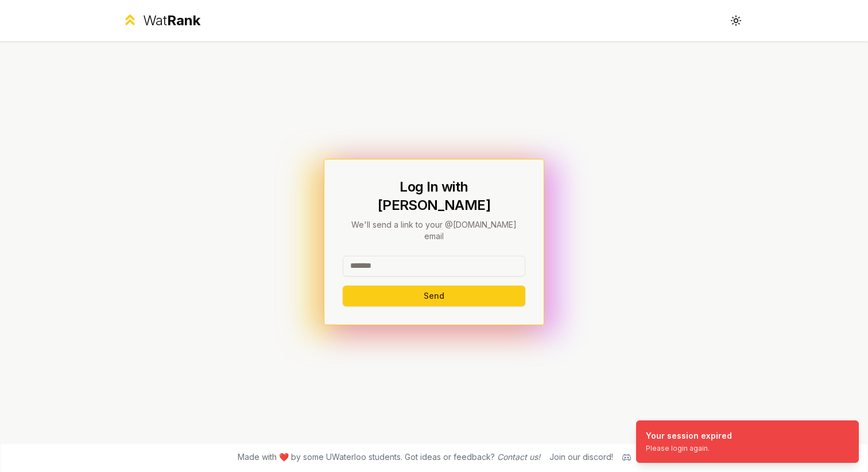 The image size is (868, 472). Describe the element at coordinates (184, 21) in the screenshot. I see `span: Rank` at that location.